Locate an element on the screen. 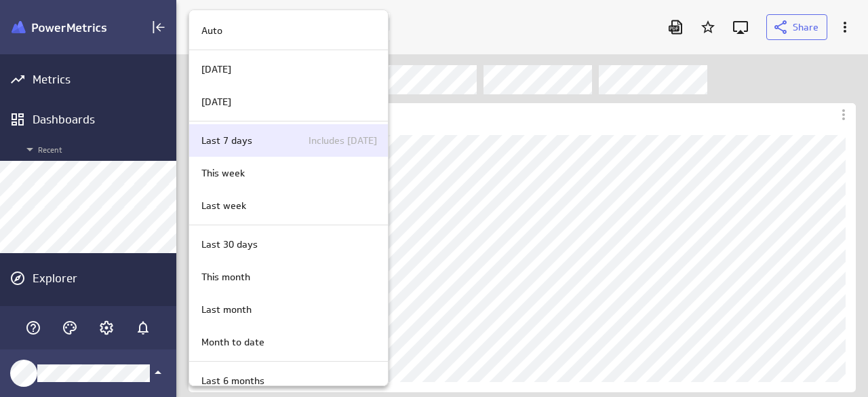 Image resolution: width=868 pixels, height=397 pixels. p: Last month is located at coordinates (227, 309).